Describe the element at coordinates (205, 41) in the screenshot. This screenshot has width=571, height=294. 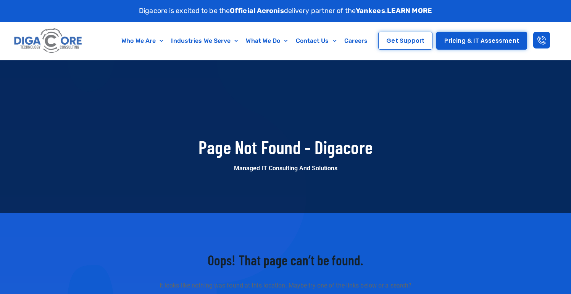
I see `a: Industries We Serve` at that location.